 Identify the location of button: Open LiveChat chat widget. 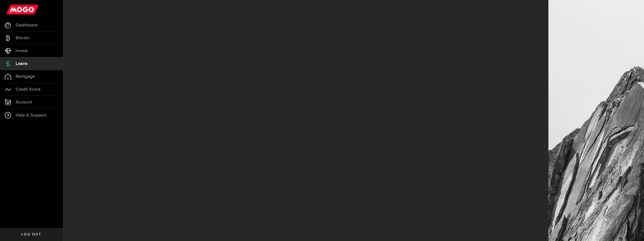
(11, 10).